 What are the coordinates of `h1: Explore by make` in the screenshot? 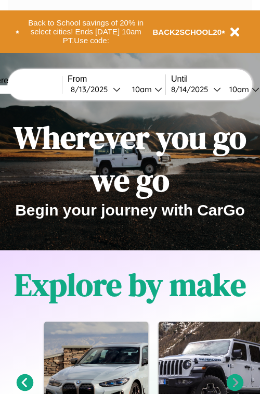 It's located at (130, 285).